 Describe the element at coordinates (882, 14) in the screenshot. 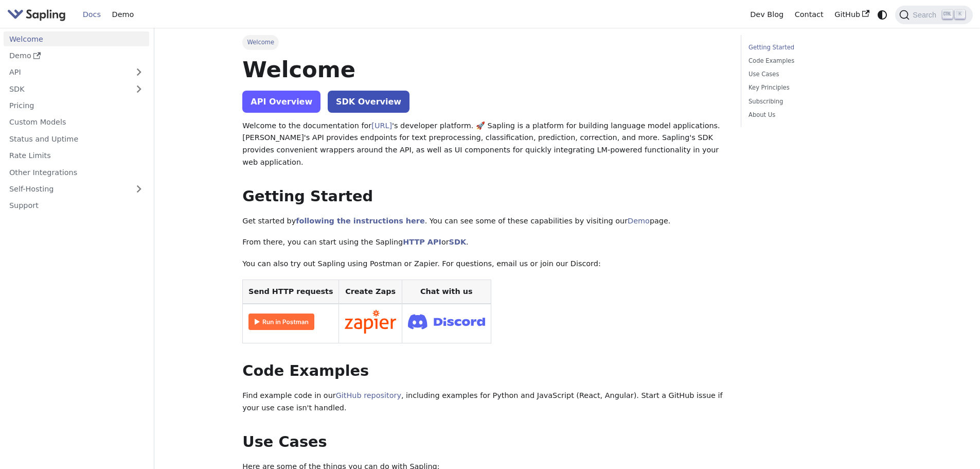

I see `button: Switch between dark and light mode (currently system mode)` at that location.